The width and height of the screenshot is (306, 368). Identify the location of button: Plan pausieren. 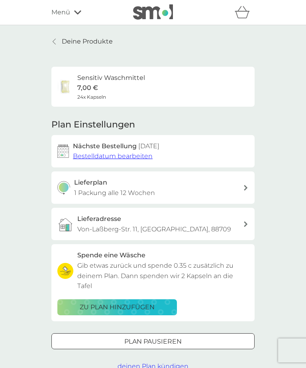
(153, 341).